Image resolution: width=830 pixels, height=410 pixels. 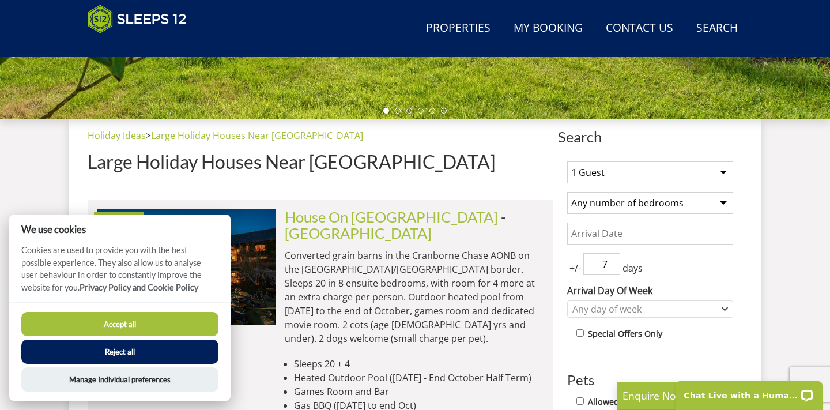 I want to click on a: Holiday Ideas, so click(x=116, y=135).